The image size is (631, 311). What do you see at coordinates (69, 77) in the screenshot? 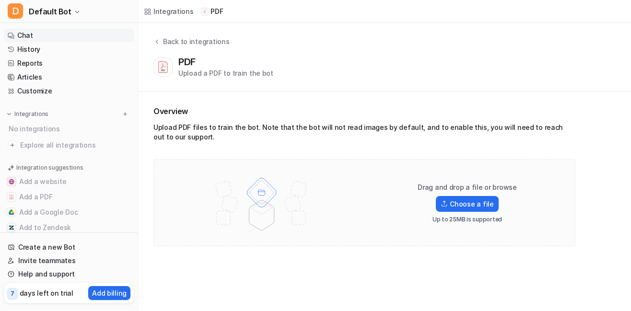
I see `a: Articles` at bounding box center [69, 77].